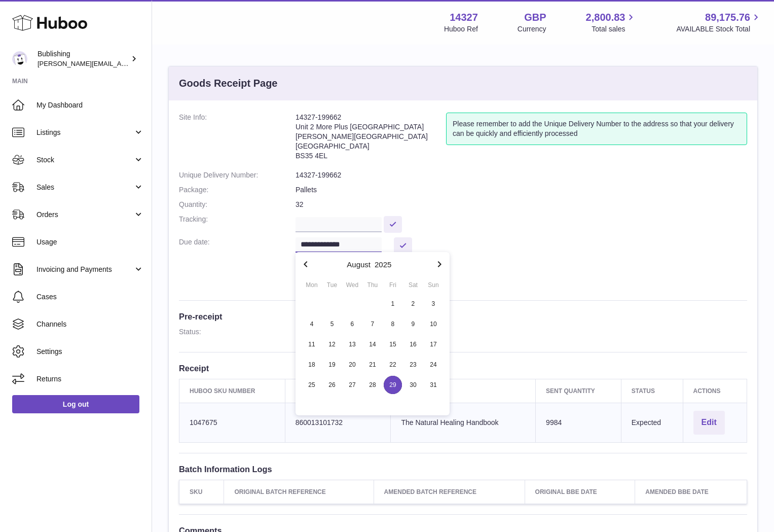  What do you see at coordinates (433, 344) in the screenshot?
I see `span: 17` at bounding box center [433, 344].